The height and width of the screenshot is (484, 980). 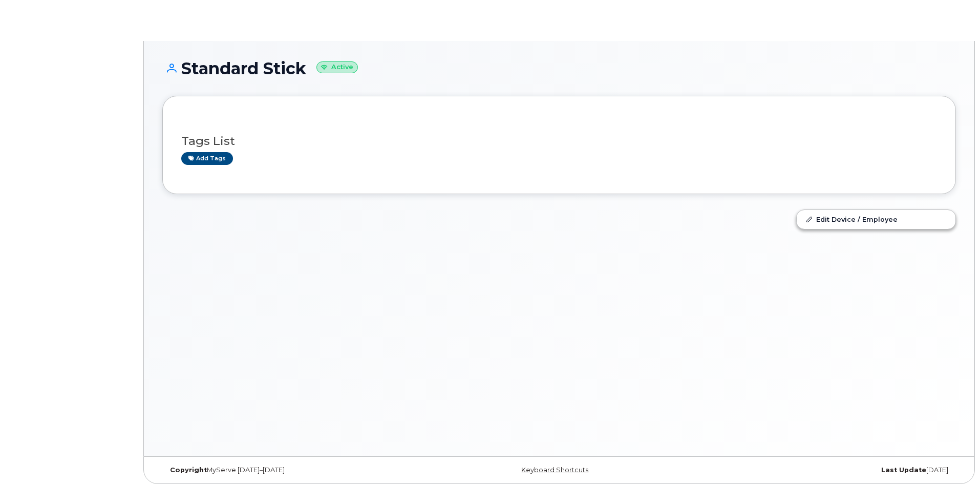 What do you see at coordinates (903, 470) in the screenshot?
I see `strong: Last Update` at bounding box center [903, 470].